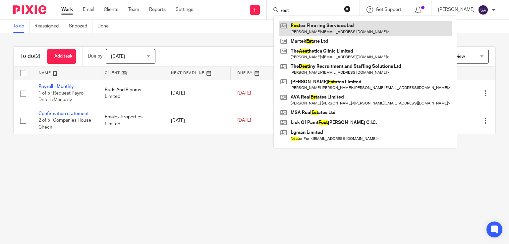 This screenshot has width=509, height=244. Describe the element at coordinates (111, 10) in the screenshot. I see `a: Clients` at that location.